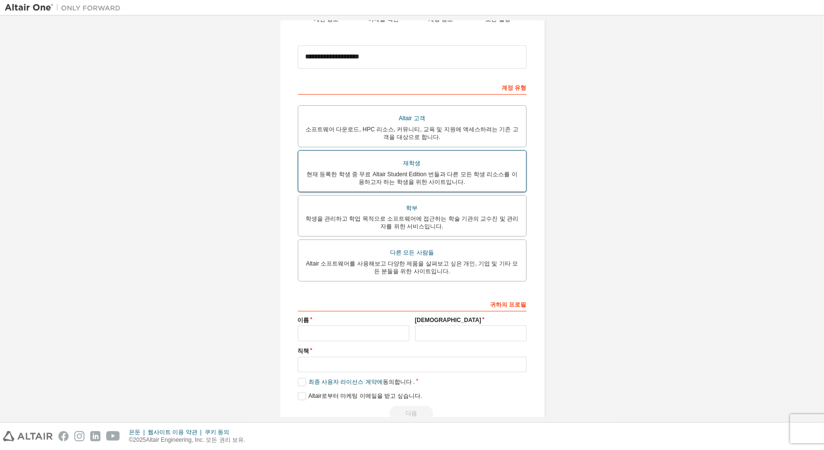 The image size is (824, 450). Describe the element at coordinates (412, 413) in the screenshot. I see `div: Read and acccept EULA to continue` at that location.